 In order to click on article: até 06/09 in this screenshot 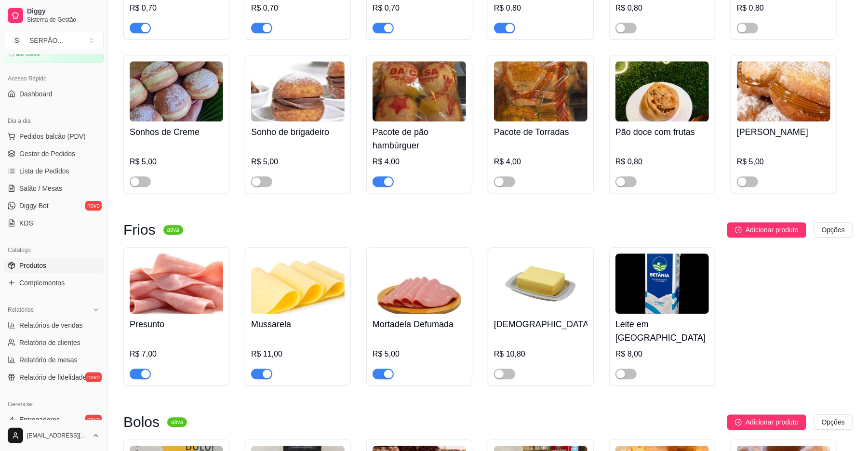, I will do `click(28, 54)`.